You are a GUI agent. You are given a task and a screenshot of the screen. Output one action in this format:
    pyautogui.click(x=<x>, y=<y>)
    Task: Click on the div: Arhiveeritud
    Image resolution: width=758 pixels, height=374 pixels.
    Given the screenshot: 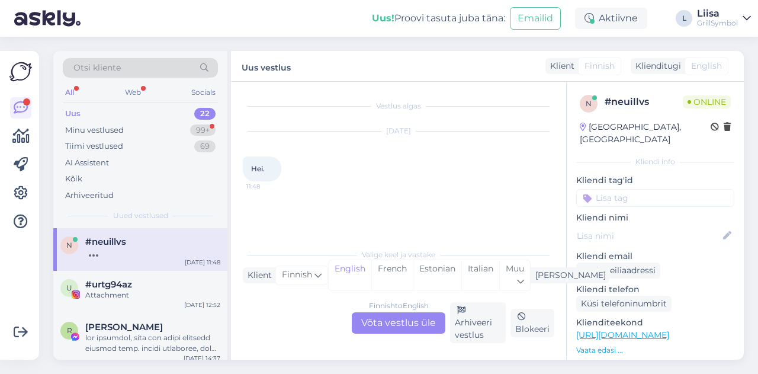 What is the action you would take?
    pyautogui.click(x=89, y=195)
    